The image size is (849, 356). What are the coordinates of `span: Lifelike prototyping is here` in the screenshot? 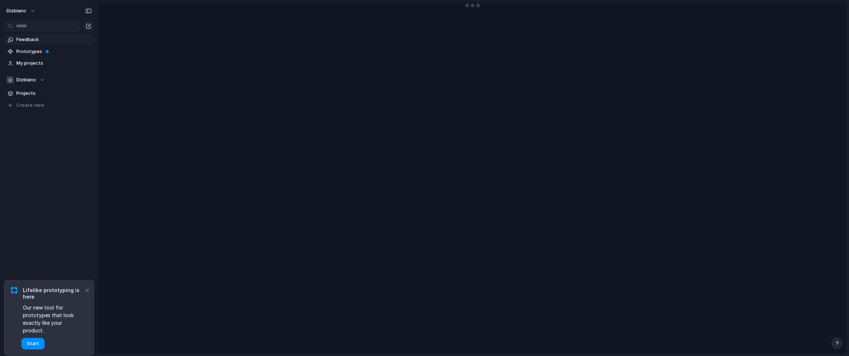 It's located at (53, 293).